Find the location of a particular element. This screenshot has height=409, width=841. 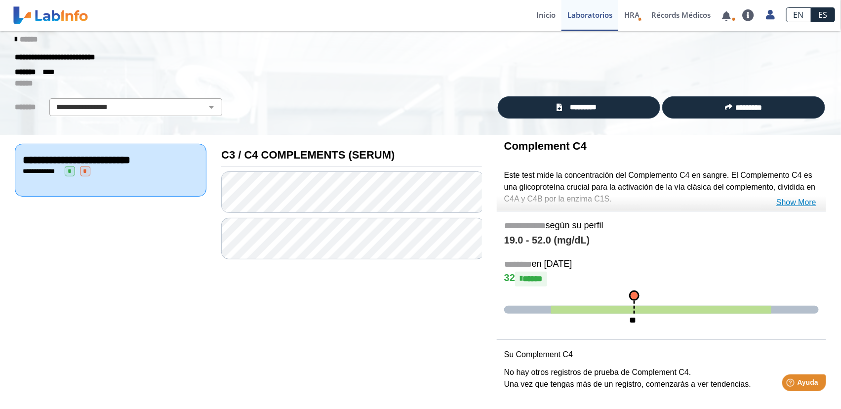

span: HRA is located at coordinates (632, 15).